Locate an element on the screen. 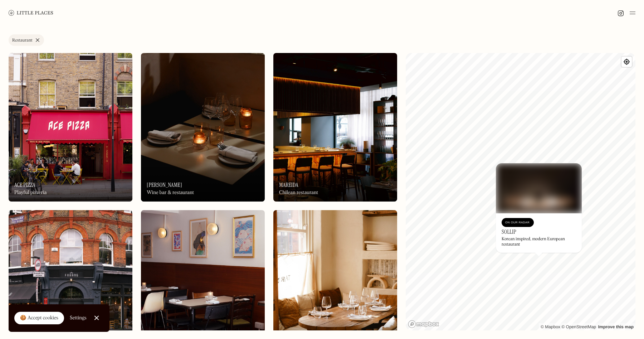 Image resolution: width=644 pixels, height=339 pixels. button: Find my location is located at coordinates (627, 62).